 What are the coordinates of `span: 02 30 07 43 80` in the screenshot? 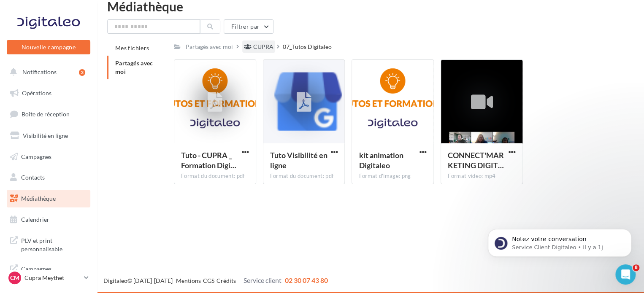 It's located at (307, 280).